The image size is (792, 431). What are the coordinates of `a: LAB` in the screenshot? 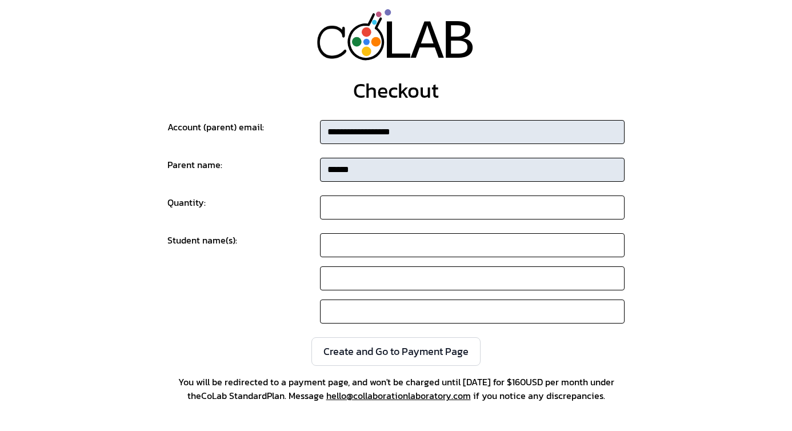 It's located at (395, 35).